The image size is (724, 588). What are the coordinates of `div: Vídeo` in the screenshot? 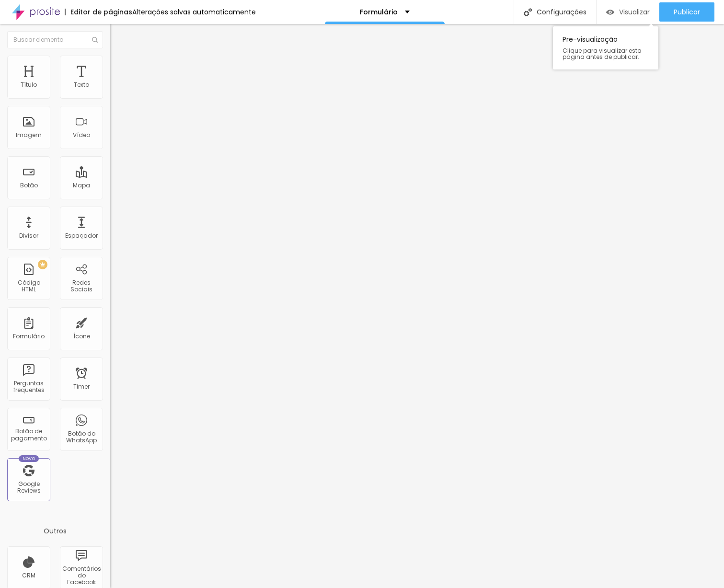 It's located at (82, 135).